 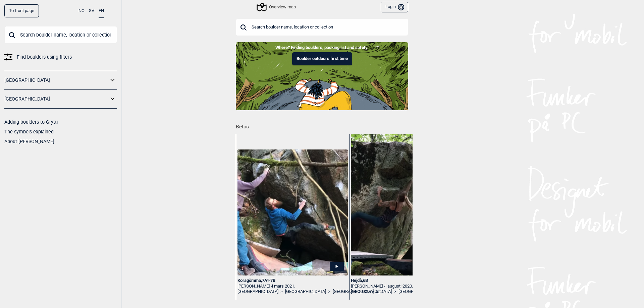 I want to click on button: Login, so click(x=394, y=7).